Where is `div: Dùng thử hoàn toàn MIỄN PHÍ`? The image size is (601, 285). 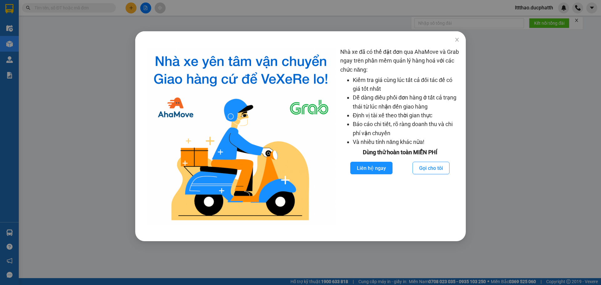 div: Dùng thử hoàn toàn MIỄN PHÍ is located at coordinates (400, 152).